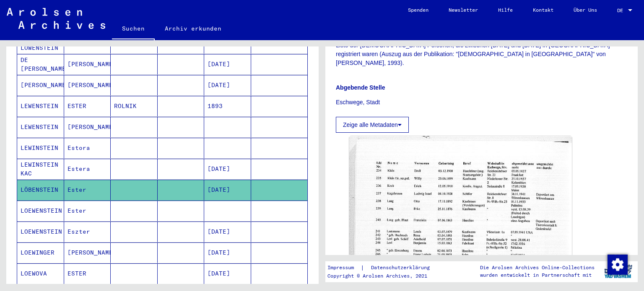 This screenshot has width=644, height=291. I want to click on mat-cell: LOEWOVA, so click(41, 274).